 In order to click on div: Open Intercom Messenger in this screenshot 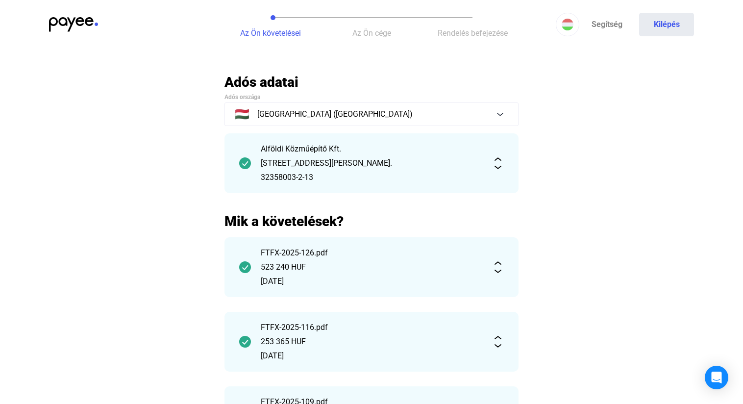, I will do `click(716, 377)`.